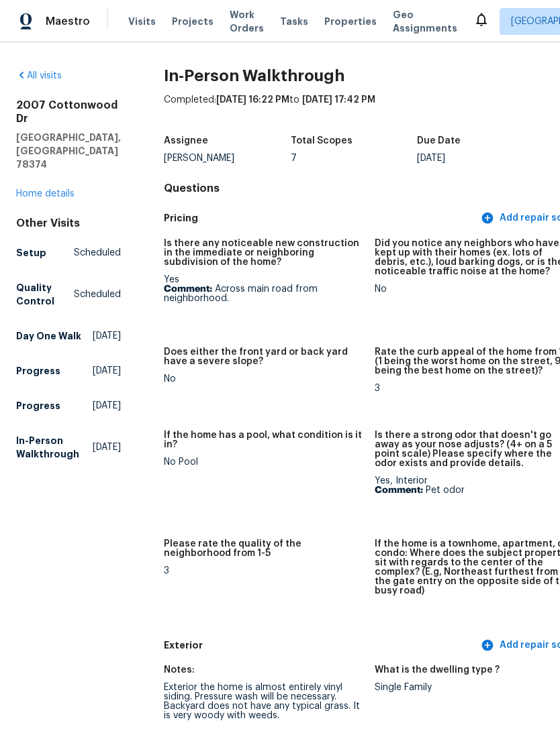  What do you see at coordinates (48, 336) in the screenshot?
I see `h5: Day One Walk` at bounding box center [48, 336].